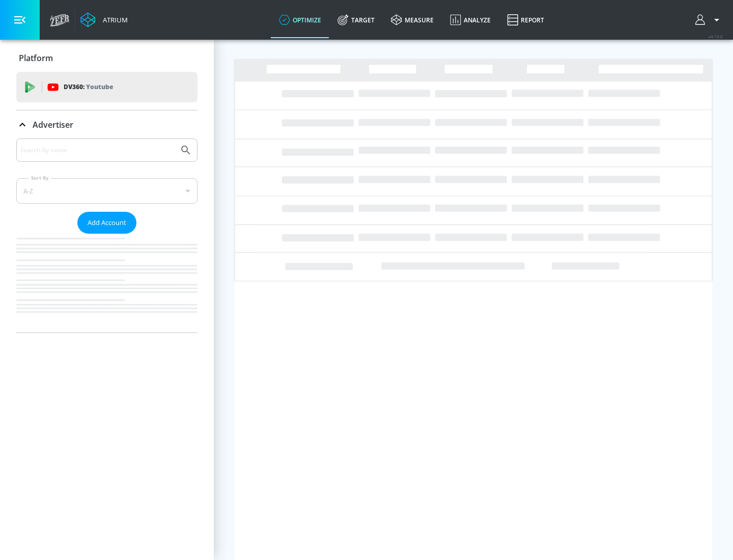 Image resolution: width=733 pixels, height=560 pixels. Describe the element at coordinates (356, 20) in the screenshot. I see `a: Target` at that location.